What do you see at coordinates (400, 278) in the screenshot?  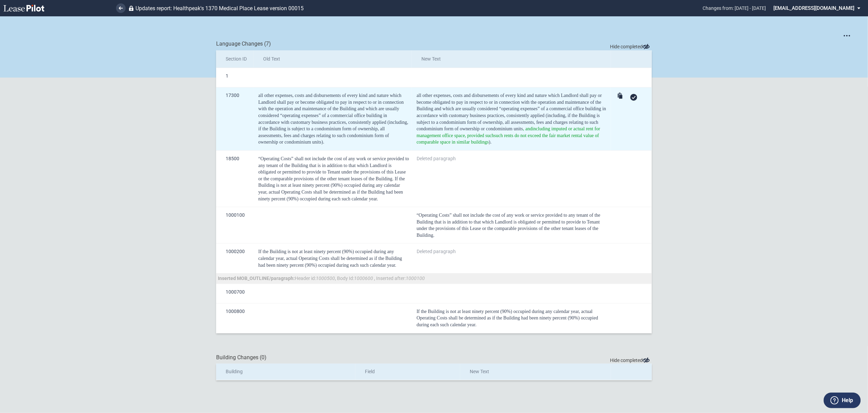 I see `span: , Inserted after:` at bounding box center [400, 278].